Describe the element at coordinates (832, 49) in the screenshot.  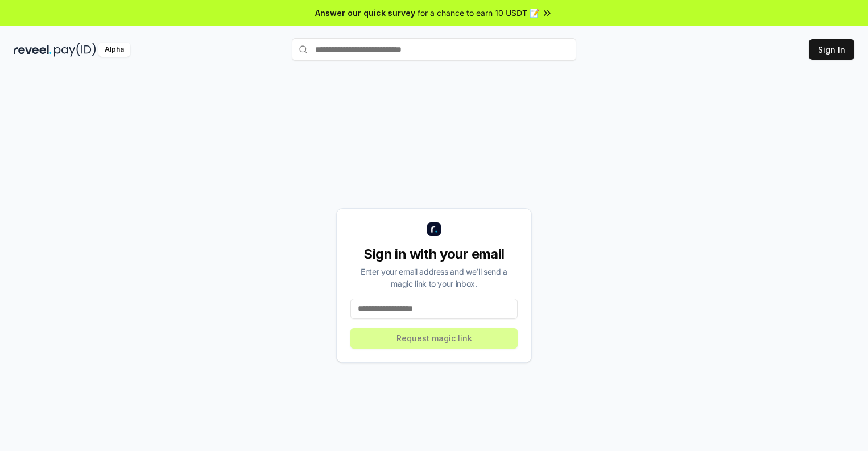
I see `button: Sign In` at that location.